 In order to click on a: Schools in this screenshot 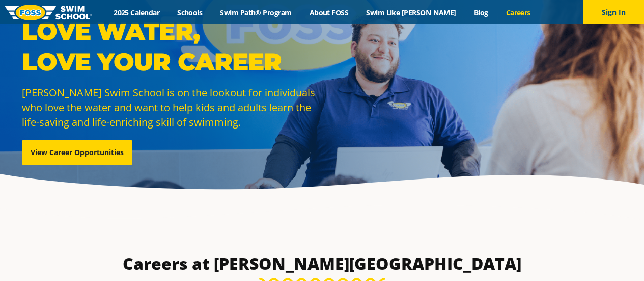, I will do `click(190, 12)`.